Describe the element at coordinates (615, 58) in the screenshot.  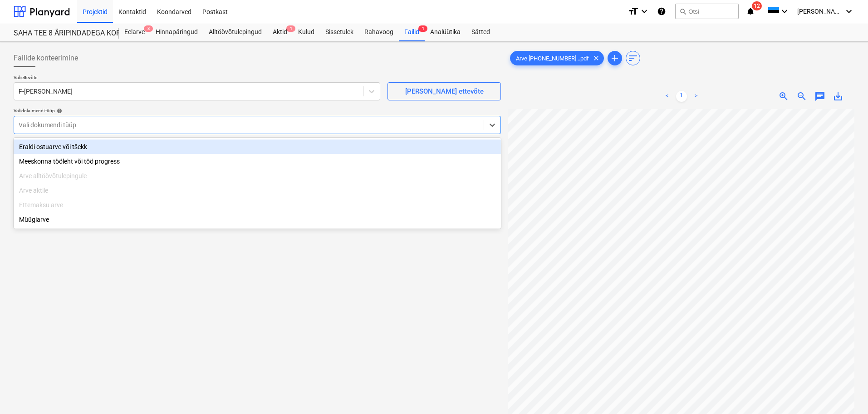
I see `span: add` at that location.